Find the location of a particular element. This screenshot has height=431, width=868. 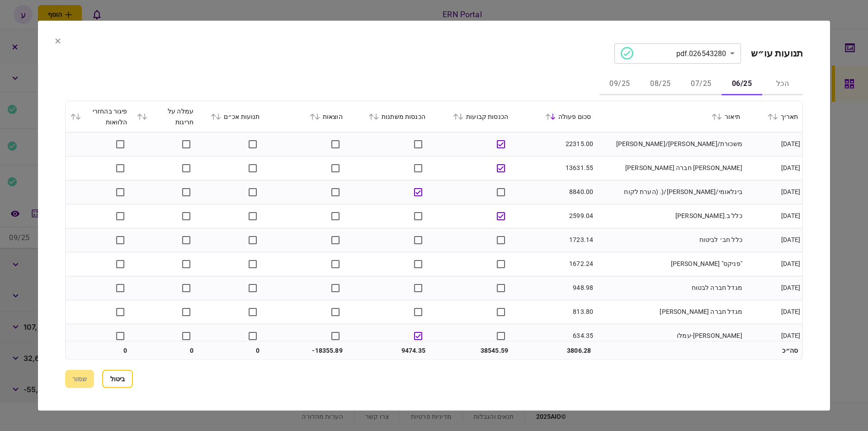

td: 13631.55 is located at coordinates (554, 168).